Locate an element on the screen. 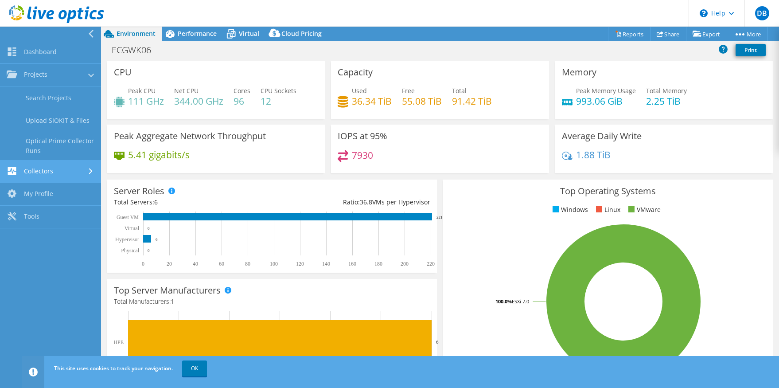 The width and height of the screenshot is (779, 388). span: Peak CPU is located at coordinates (142, 90).